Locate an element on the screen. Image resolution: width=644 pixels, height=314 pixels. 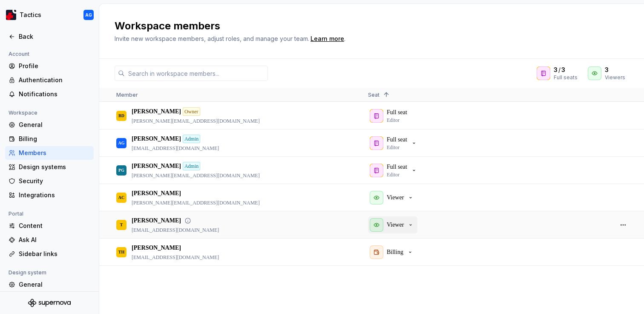
a: Ask AI is located at coordinates (49, 240).